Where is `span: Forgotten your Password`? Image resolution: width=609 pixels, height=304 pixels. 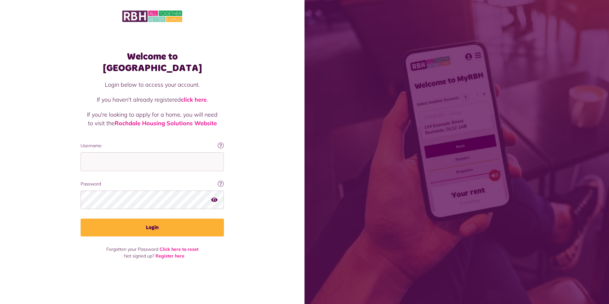
span: Forgotten your Password is located at coordinates (132, 249).